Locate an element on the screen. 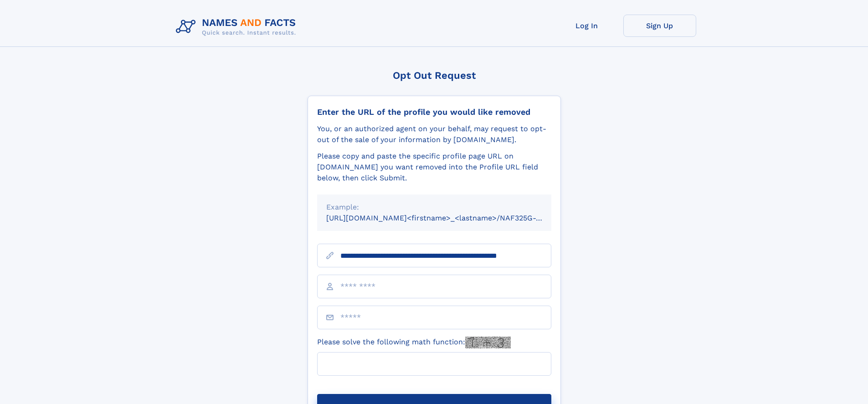 Image resolution: width=868 pixels, height=404 pixels. a: Log In is located at coordinates (587, 25).